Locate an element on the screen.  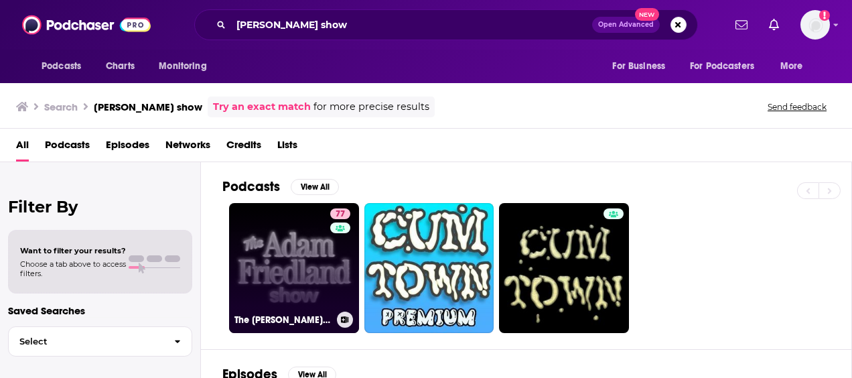
a: Networks is located at coordinates (188, 147).